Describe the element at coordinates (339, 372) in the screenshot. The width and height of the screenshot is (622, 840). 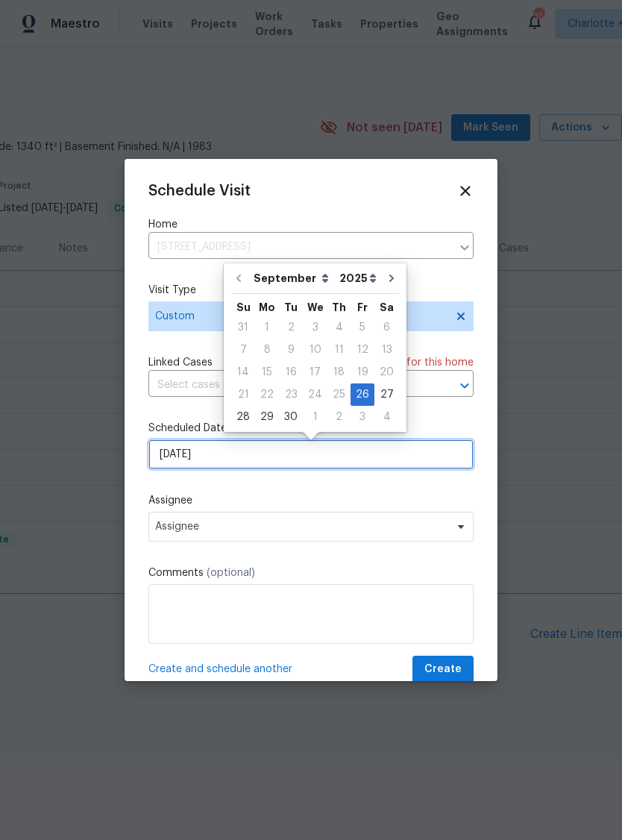
I see `div: Thu Sep 18 2025` at that location.